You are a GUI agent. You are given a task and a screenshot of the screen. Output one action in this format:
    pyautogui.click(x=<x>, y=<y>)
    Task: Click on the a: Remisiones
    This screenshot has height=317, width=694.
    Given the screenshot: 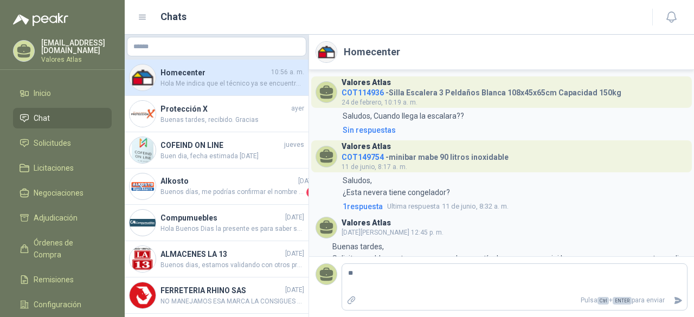 What is the action you would take?
    pyautogui.click(x=62, y=280)
    